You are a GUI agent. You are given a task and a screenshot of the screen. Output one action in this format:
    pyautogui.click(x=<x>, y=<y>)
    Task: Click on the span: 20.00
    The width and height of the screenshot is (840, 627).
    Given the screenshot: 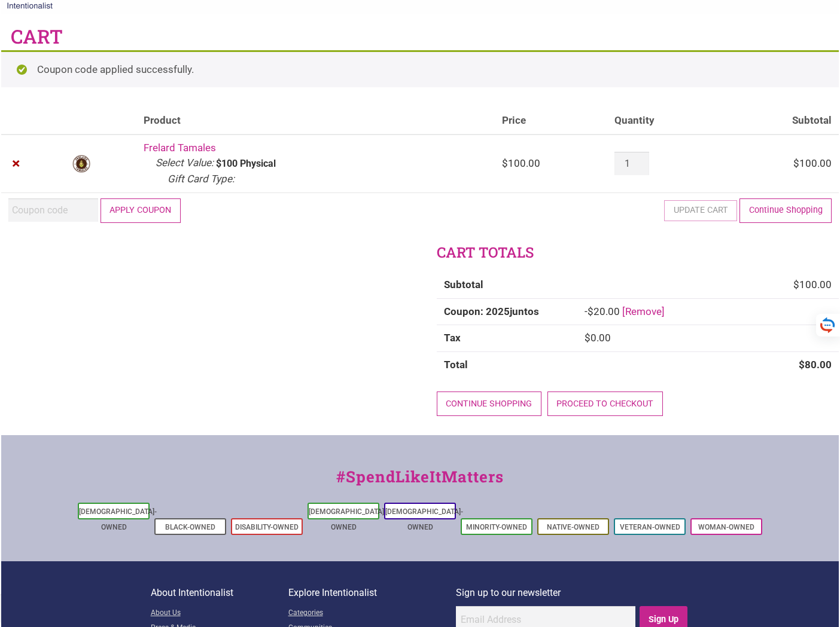 What is the action you would take?
    pyautogui.click(x=604, y=312)
    